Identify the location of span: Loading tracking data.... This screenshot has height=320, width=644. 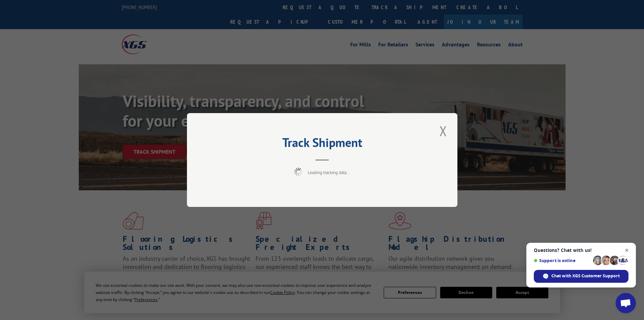
(329, 172).